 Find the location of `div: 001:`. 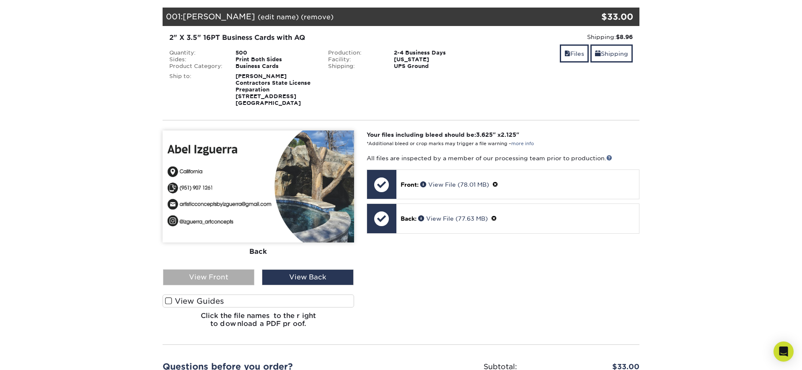

div: 001: is located at coordinates (361, 17).